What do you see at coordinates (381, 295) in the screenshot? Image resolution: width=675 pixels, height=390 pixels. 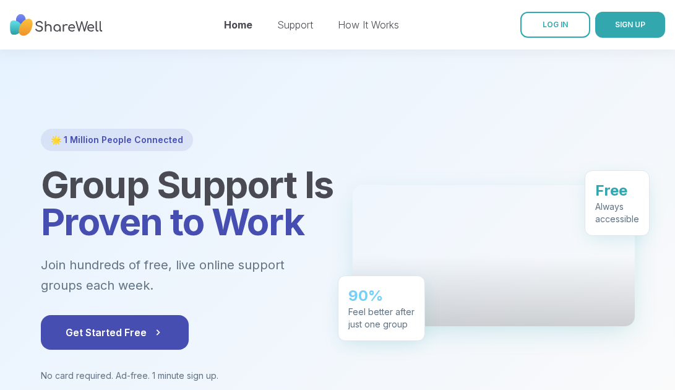 I see `div: 90%` at bounding box center [381, 295].